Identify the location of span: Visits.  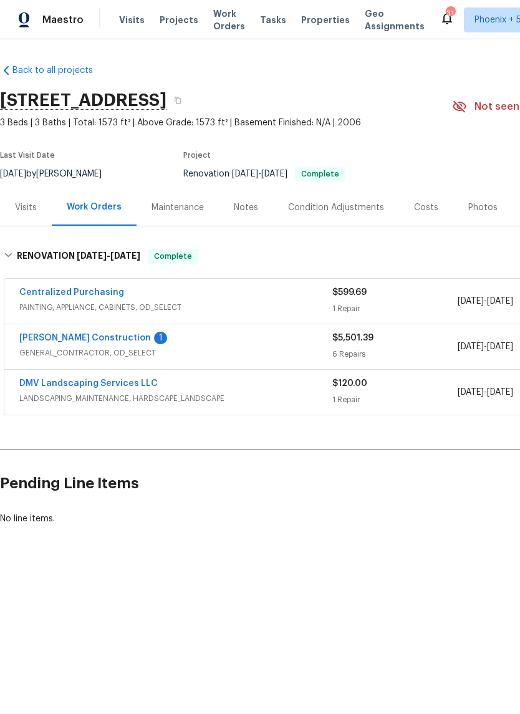
(132, 20).